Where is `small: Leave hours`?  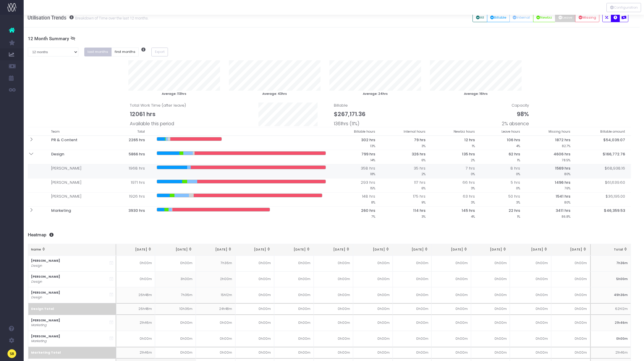 small: Leave hours is located at coordinates (511, 131).